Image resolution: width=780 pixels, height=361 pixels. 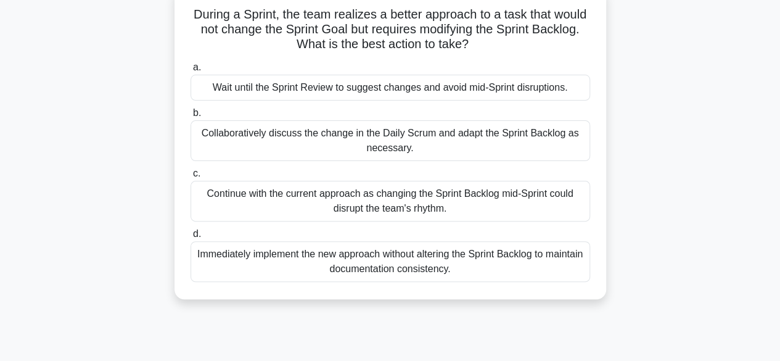 What do you see at coordinates (197, 173) in the screenshot?
I see `span: c.` at bounding box center [197, 173].